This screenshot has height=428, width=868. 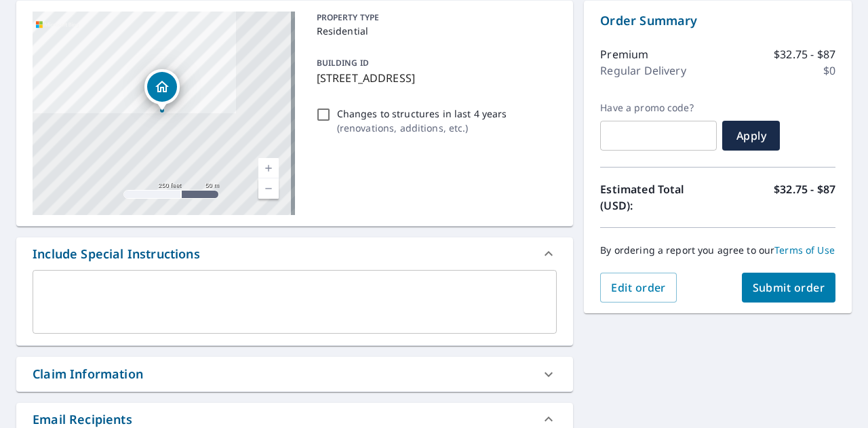 I want to click on p: Premium, so click(x=624, y=54).